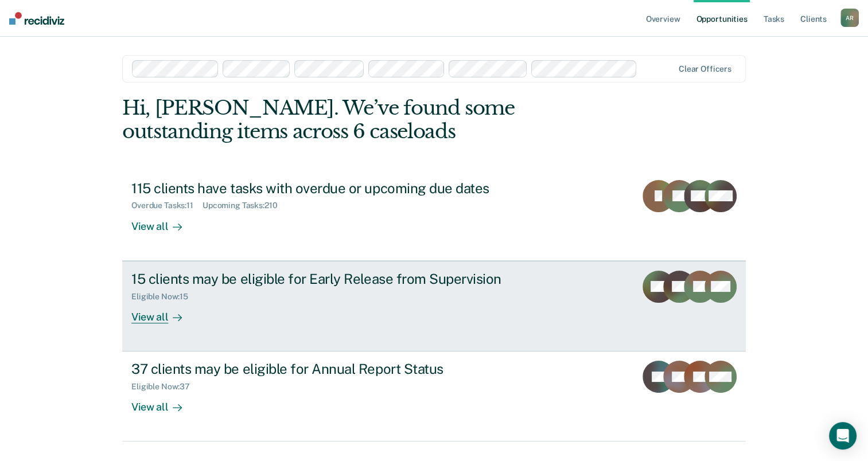 Image resolution: width=868 pixels, height=461 pixels. I want to click on div: 115 clients have tasks with overdue or upcoming due dates, so click(333, 188).